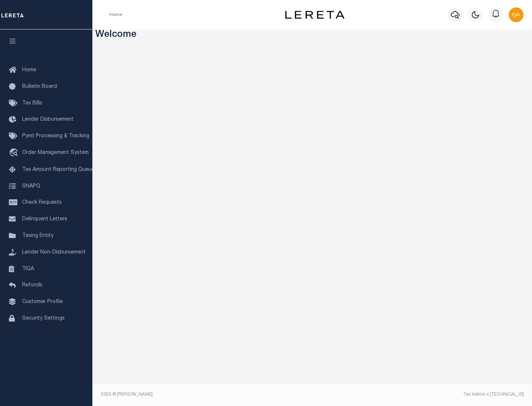  I want to click on span: TIQA, so click(28, 269).